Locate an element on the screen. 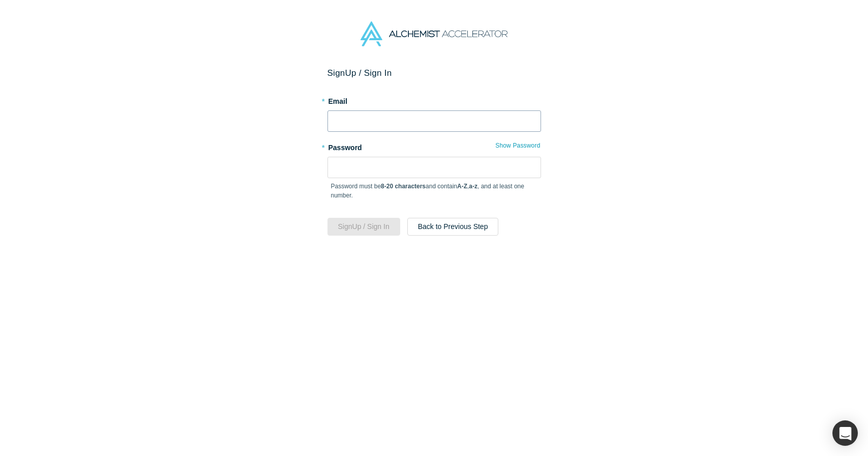 This screenshot has height=456, width=868. strong: 8-20 characters is located at coordinates (404, 186).